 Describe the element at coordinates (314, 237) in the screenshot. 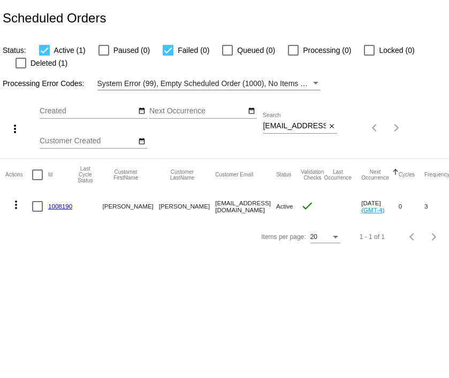

I see `span: 20` at that location.